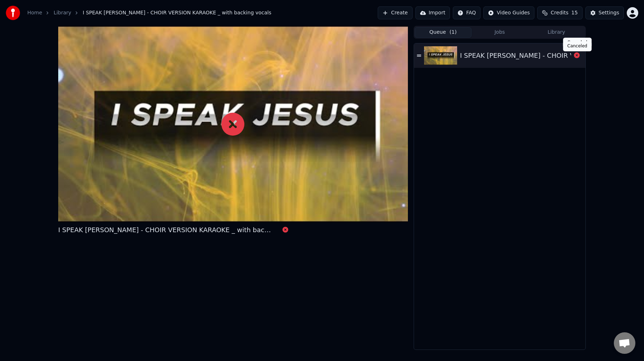 The image size is (644, 361). I want to click on button: Credits15, so click(559, 13).